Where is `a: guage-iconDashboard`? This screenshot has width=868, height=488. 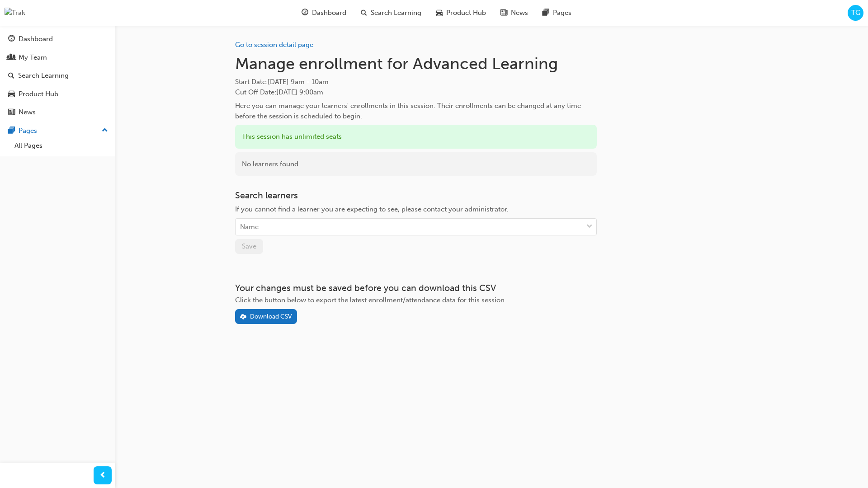 a: guage-iconDashboard is located at coordinates (323, 13).